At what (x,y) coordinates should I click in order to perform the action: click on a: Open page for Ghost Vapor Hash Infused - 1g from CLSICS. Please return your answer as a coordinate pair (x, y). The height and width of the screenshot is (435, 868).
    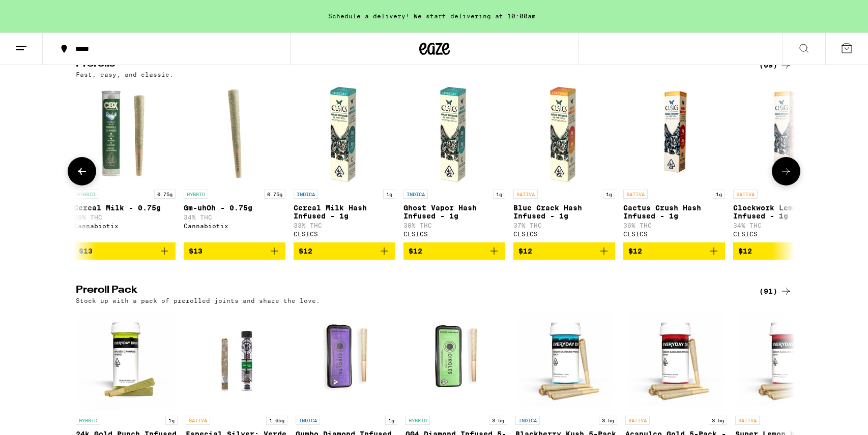
    Looking at the image, I should click on (454, 163).